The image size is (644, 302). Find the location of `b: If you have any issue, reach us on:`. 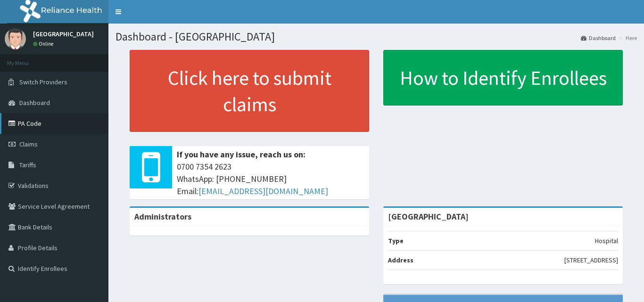

b: If you have any issue, reach us on: is located at coordinates (241, 153).